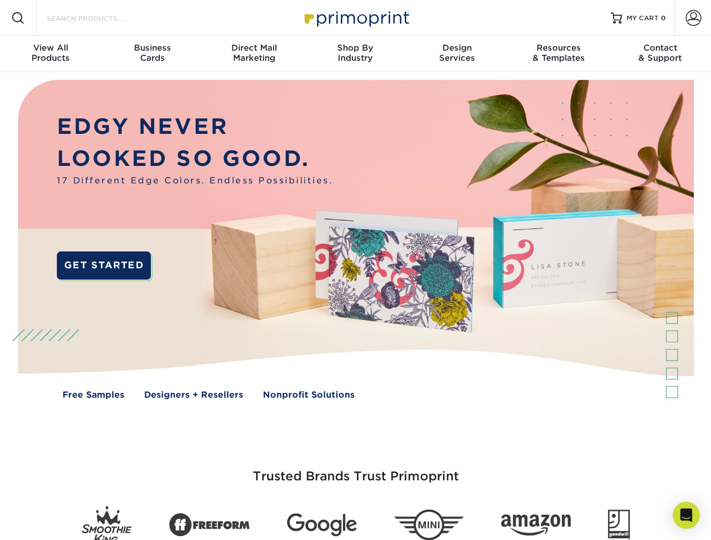  Describe the element at coordinates (194, 395) in the screenshot. I see `a: Designers + Resellers` at that location.